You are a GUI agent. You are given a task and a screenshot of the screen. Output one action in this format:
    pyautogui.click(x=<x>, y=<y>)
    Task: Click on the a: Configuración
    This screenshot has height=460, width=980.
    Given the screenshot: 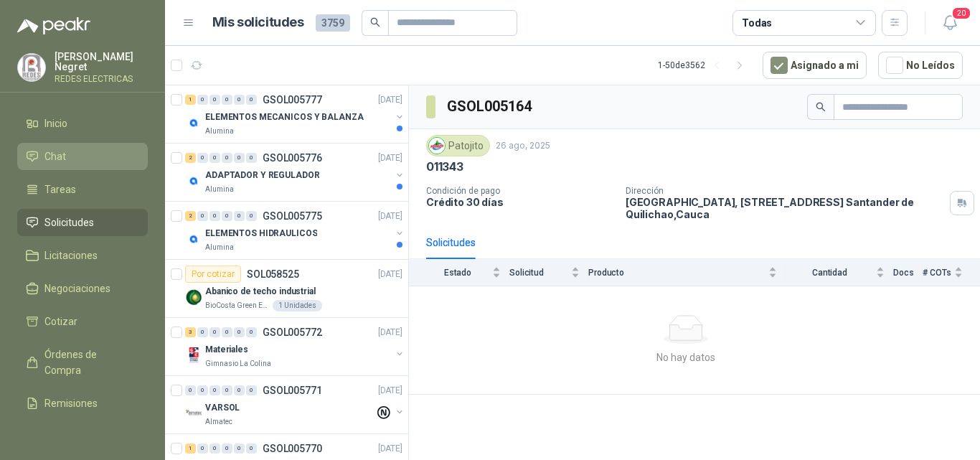 What is the action you would take?
    pyautogui.click(x=83, y=437)
    